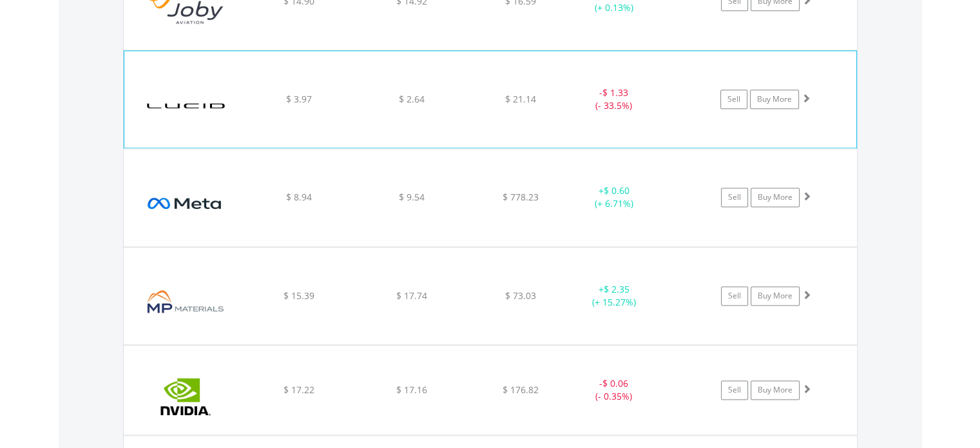  What do you see at coordinates (298, 295) in the screenshot?
I see `span: $ 15.39` at bounding box center [298, 295].